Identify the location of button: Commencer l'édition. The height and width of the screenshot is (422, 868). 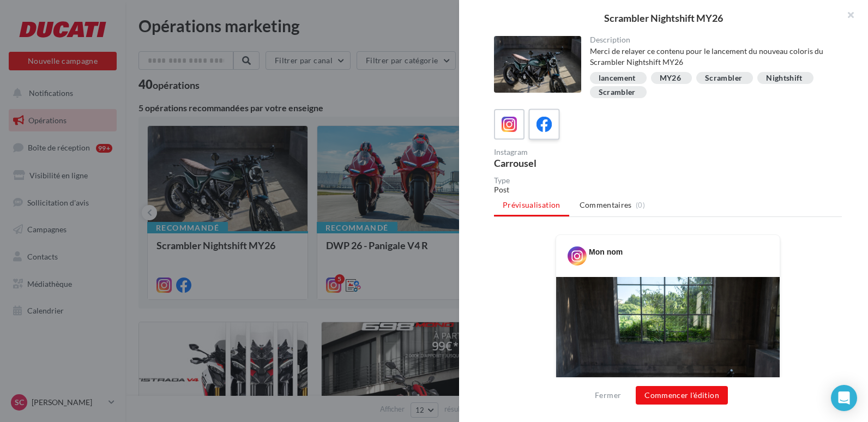
(682, 395).